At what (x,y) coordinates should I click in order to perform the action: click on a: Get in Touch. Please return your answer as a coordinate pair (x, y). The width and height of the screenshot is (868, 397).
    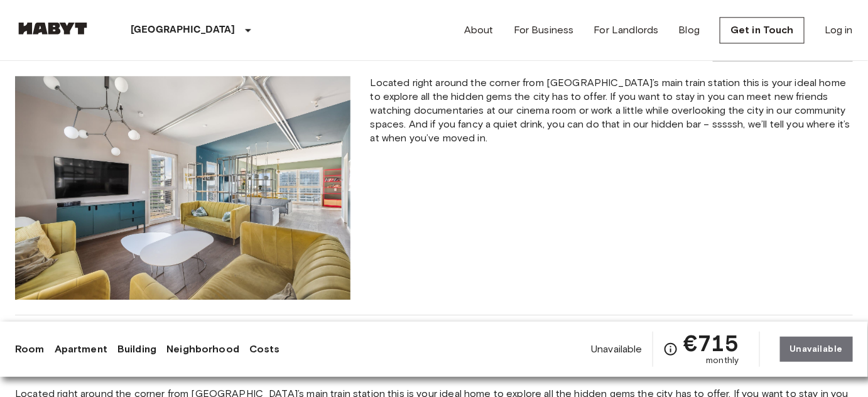
    Looking at the image, I should click on (762, 30).